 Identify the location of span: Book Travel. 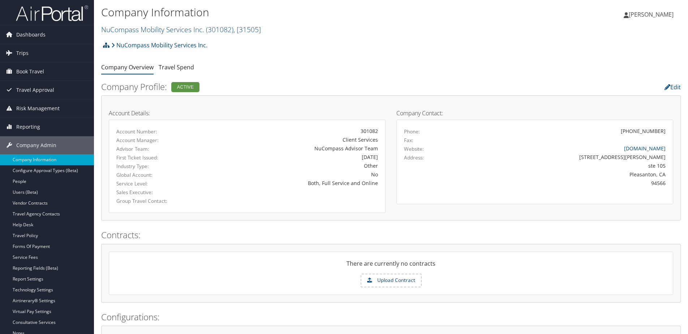
(30, 72).